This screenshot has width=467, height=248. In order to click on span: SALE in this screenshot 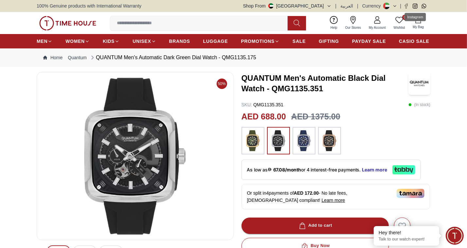, I will do `click(299, 41)`.